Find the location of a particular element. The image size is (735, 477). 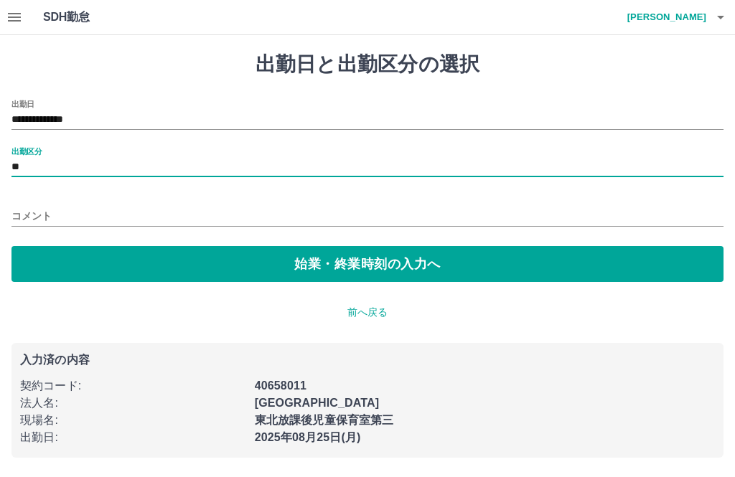

b: 東北放課後児童保育室第三 is located at coordinates (324, 420).